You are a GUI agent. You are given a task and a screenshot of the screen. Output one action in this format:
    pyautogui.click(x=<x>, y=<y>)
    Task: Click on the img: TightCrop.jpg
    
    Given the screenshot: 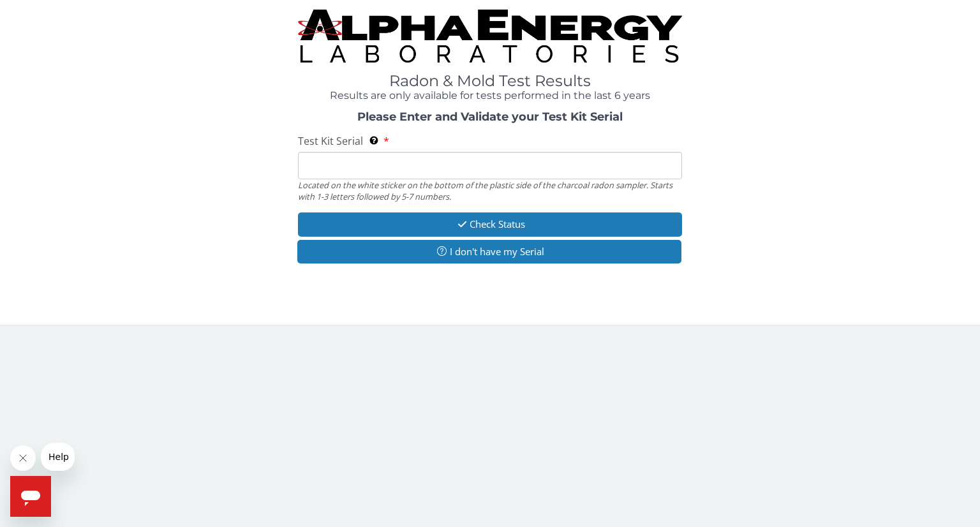 What is the action you would take?
    pyautogui.click(x=490, y=36)
    